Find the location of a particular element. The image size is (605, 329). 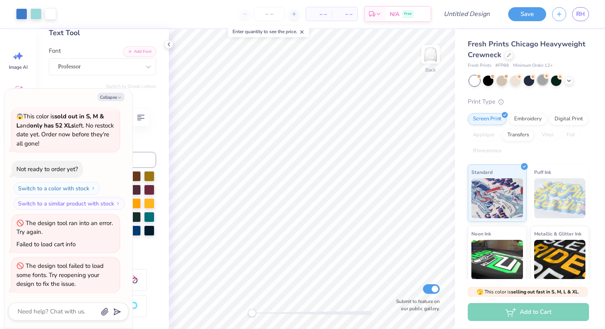

span: Neon Ink is located at coordinates (481, 234).